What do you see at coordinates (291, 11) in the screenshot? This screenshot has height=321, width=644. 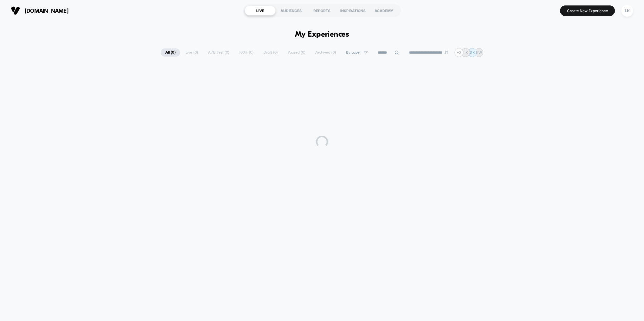 I see `div: AUDIENCES` at bounding box center [291, 11].